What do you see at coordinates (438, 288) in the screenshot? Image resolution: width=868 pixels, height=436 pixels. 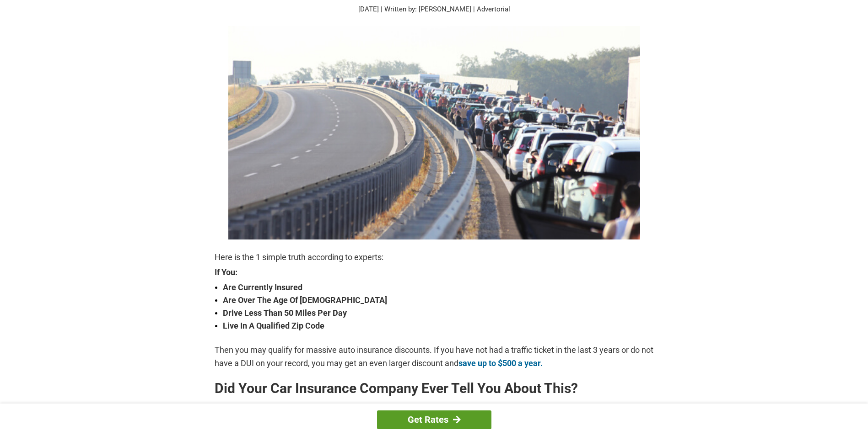 I see `strong: Are Currently Insured` at bounding box center [438, 288].